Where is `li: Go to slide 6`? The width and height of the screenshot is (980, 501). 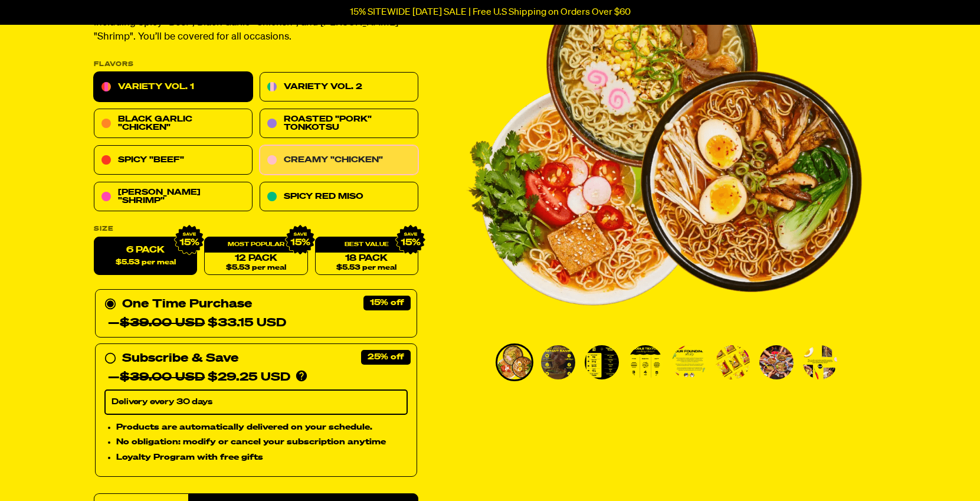 li: Go to slide 6 is located at coordinates (733, 362).